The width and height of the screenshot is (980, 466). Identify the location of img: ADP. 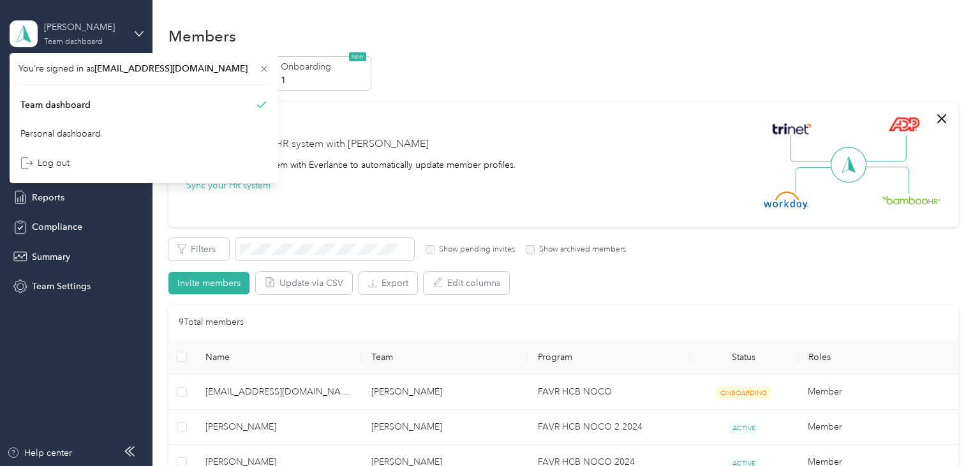
(904, 124).